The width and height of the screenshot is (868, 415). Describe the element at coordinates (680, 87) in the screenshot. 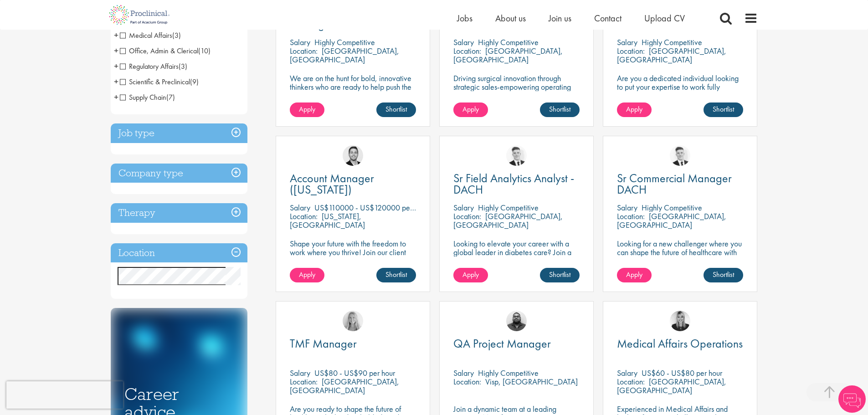

I see `p: Are you a dedicated individual looking to put your expertise to work fully flexibly in a remote p...` at that location.